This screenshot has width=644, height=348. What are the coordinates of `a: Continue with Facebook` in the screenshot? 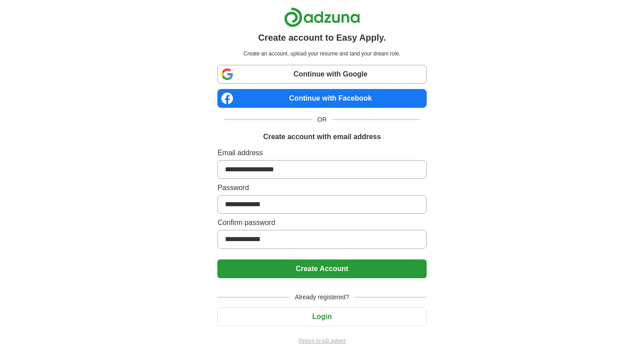 It's located at (322, 98).